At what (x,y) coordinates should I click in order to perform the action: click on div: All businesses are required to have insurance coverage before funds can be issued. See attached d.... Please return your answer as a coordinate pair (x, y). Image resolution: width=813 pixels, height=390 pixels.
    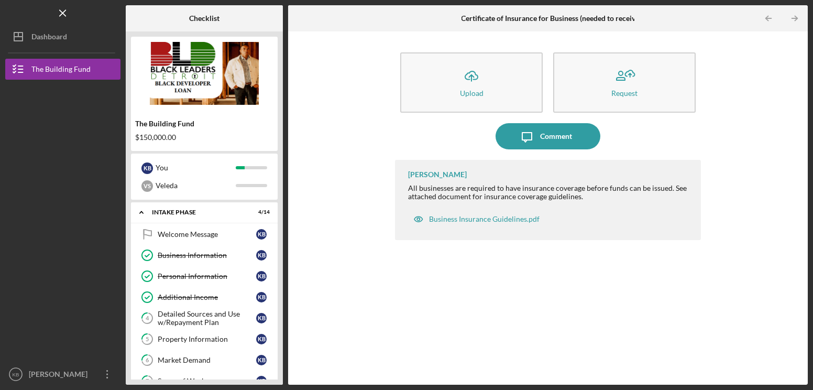
    Looking at the image, I should click on (549, 192).